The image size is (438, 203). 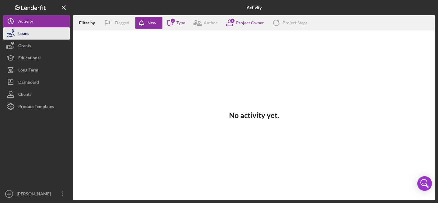 What do you see at coordinates (424, 183) in the screenshot?
I see `div: Open Intercom Messenger` at bounding box center [424, 183].